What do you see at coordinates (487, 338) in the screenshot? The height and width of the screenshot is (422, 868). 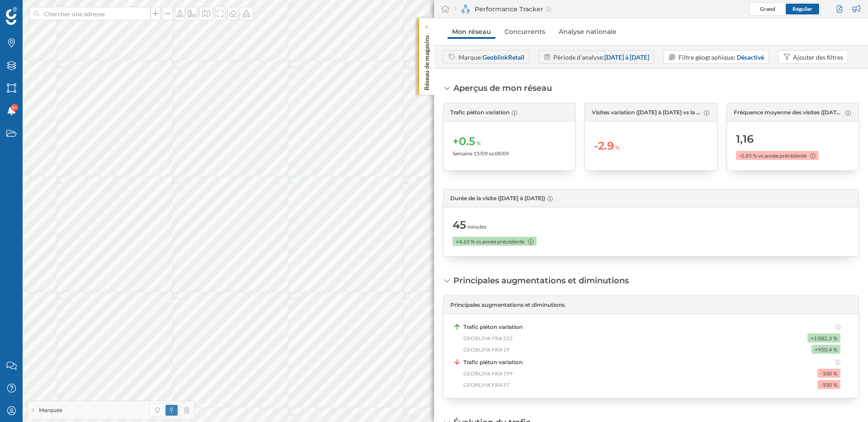 I see `span: GEOBLINK FRA 232` at bounding box center [487, 338].